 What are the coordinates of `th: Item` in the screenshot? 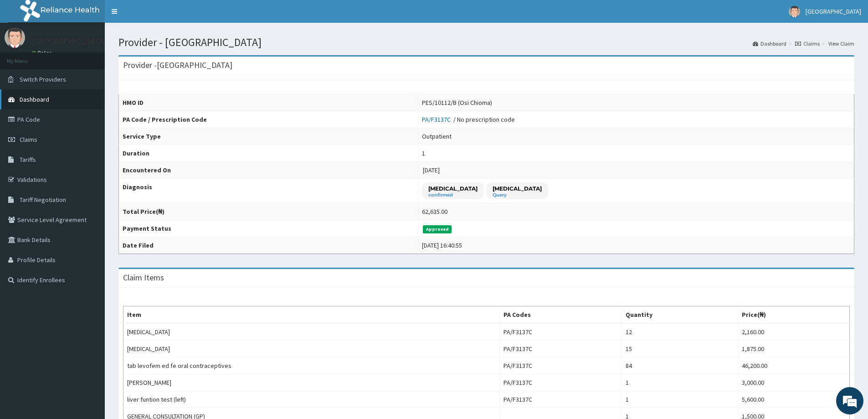 It's located at (312, 315).